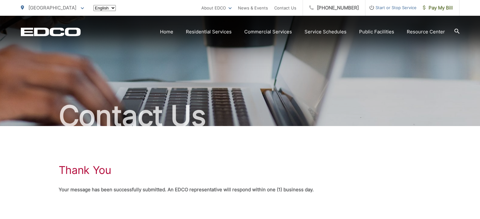 The height and width of the screenshot is (219, 480). What do you see at coordinates (186, 190) in the screenshot?
I see `strong: Your message has been successfully submitted. An EDCO representative will respond within one (1) ...` at bounding box center [186, 190].